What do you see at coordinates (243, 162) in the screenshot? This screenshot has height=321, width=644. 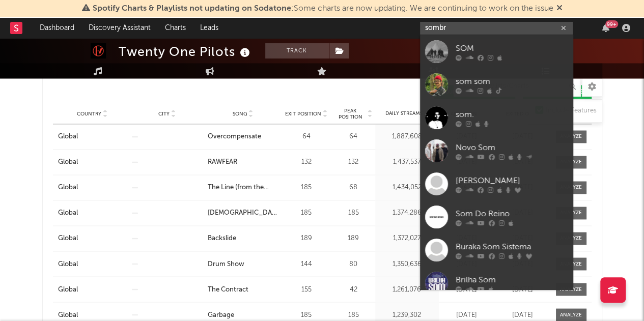 I see `a: RAWFEAR` at bounding box center [243, 162].